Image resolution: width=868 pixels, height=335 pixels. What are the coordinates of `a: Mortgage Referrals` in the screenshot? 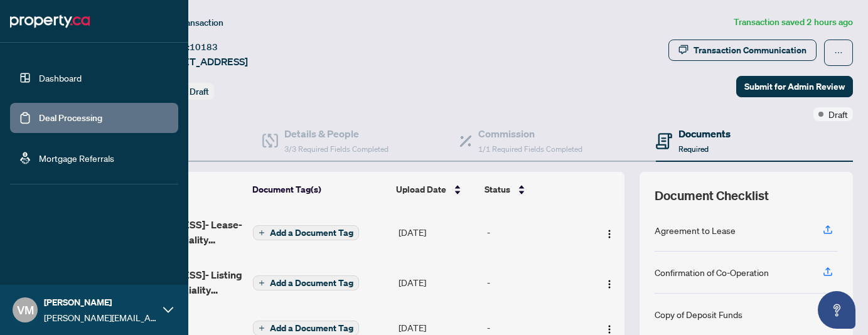 It's located at (76, 158).